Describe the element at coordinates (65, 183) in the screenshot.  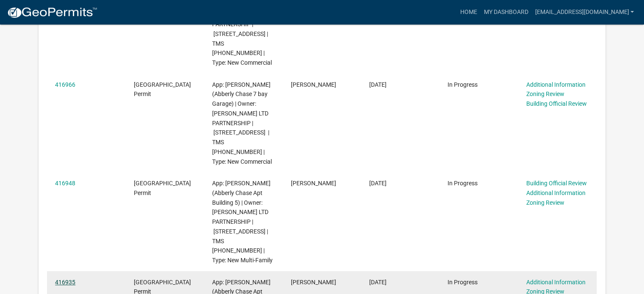
I see `a: 416948` at that location.